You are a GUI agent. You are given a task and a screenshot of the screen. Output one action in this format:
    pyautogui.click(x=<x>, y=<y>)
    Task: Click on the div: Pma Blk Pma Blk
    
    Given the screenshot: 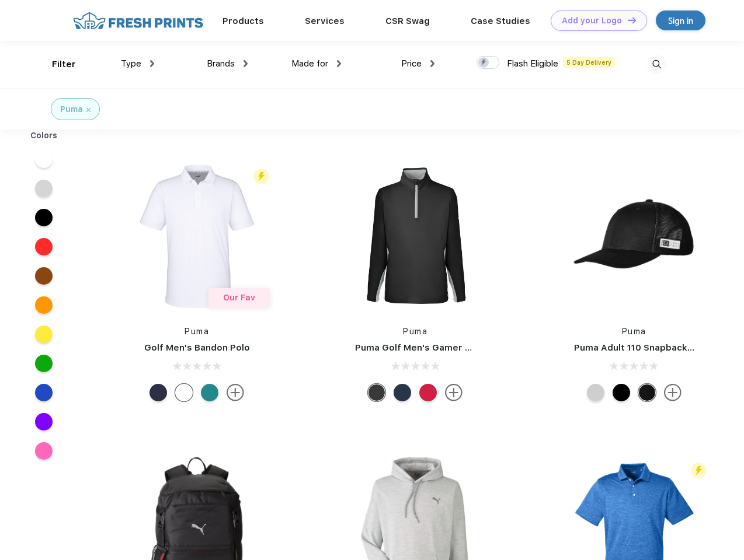 What is the action you would take?
    pyautogui.click(x=622, y=393)
    